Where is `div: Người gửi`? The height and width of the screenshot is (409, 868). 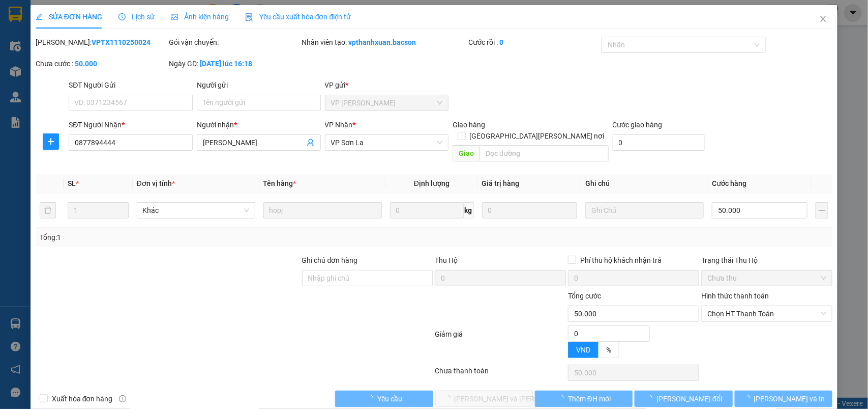
div: Người gửi is located at coordinates (258, 85).